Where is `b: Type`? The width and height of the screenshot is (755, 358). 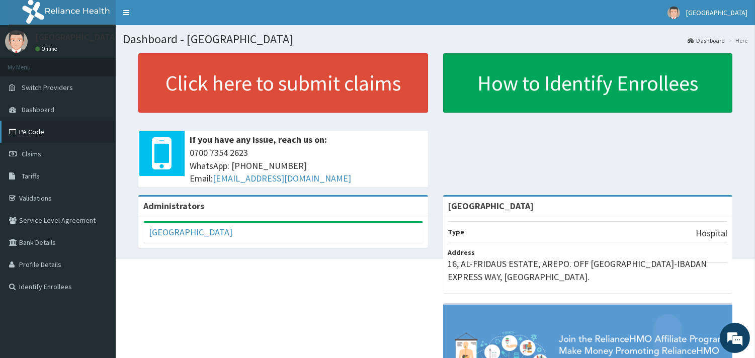 b: Type is located at coordinates (456, 232).